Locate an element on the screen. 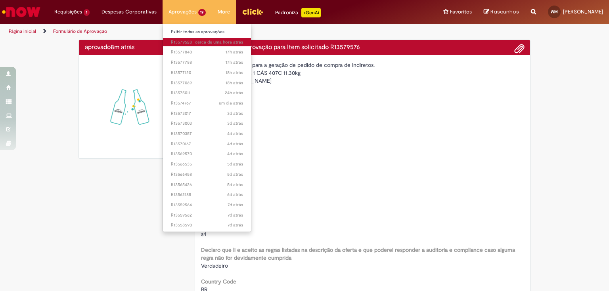  time: 27/09/2025 12:41:03 is located at coordinates (235, 123).